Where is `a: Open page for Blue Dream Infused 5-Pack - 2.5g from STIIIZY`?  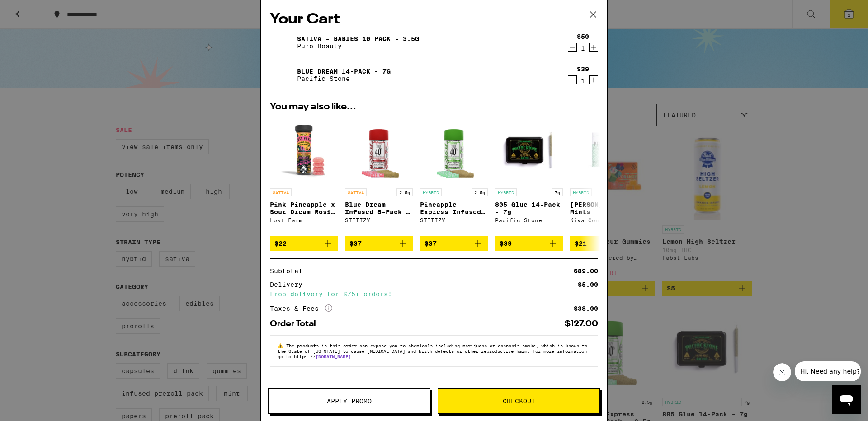
a: Open page for Blue Dream Infused 5-Pack - 2.5g from STIIIZY is located at coordinates (379, 176).